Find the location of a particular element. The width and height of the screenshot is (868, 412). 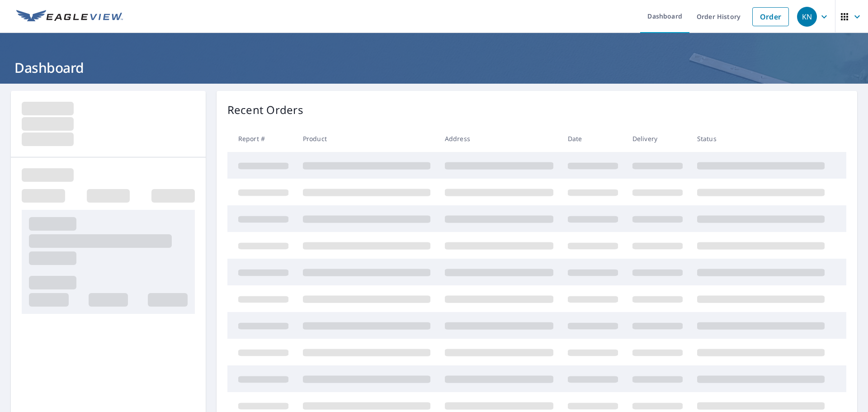

th: Delivery is located at coordinates (657, 138).